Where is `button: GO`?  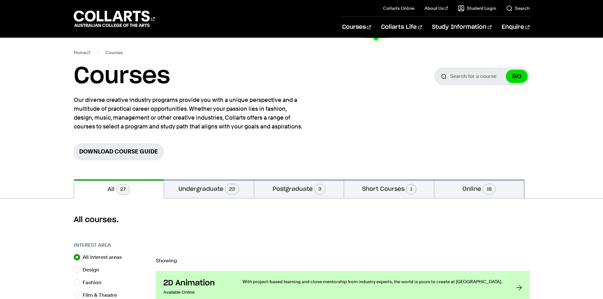
button: GO is located at coordinates (517, 76).